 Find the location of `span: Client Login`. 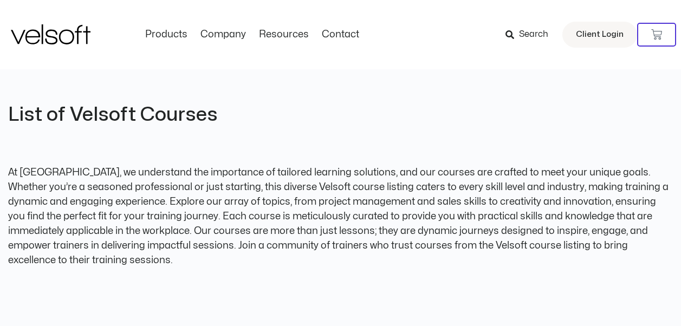

span: Client Login is located at coordinates (599, 35).